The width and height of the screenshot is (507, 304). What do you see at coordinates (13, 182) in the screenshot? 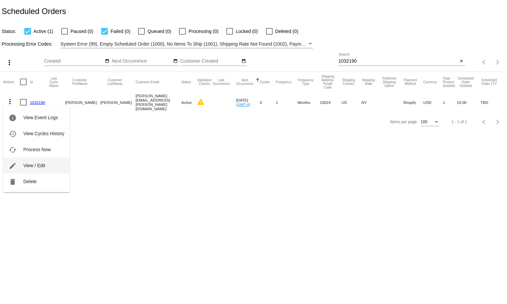
I see `mat-icon: delete` at bounding box center [13, 182].